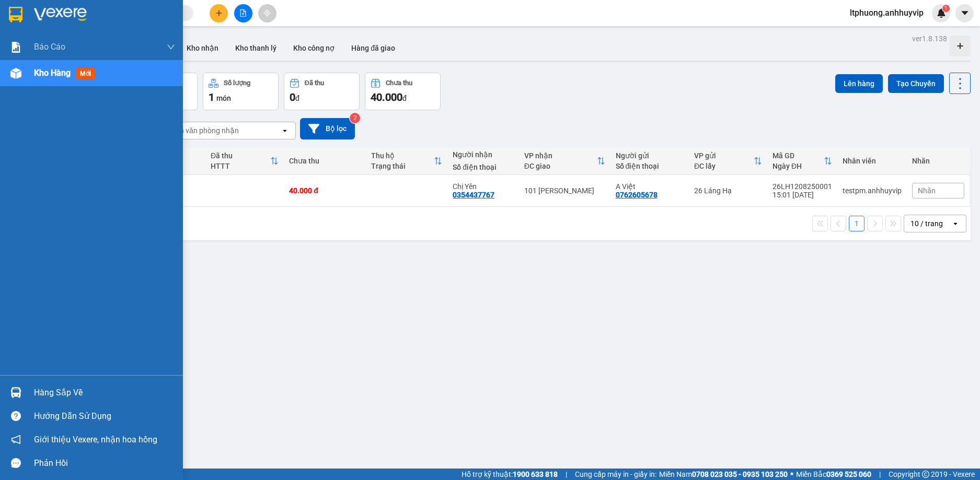 The image size is (980, 480). What do you see at coordinates (292, 97) in the screenshot?
I see `span: 0` at bounding box center [292, 97].